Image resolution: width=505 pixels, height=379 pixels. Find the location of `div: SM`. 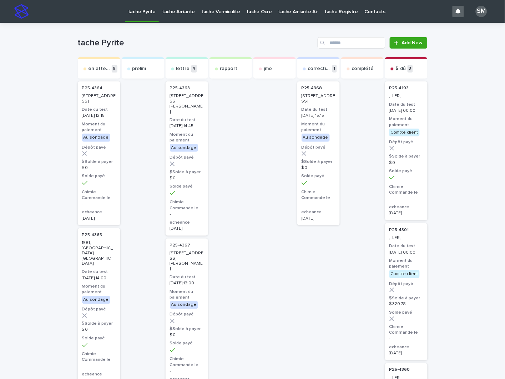

div: SM is located at coordinates (481, 11).